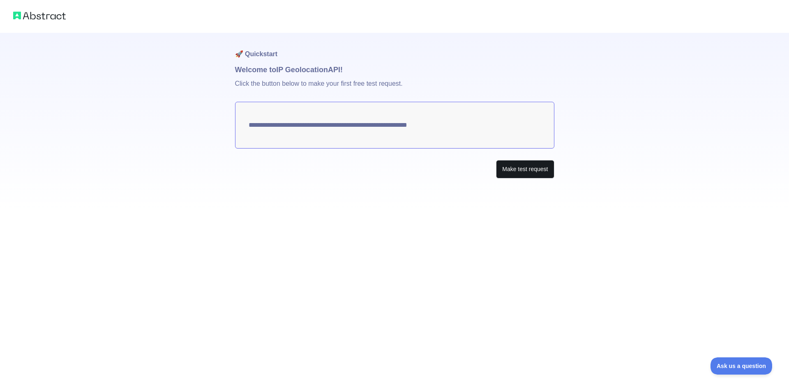 The image size is (789, 391). Describe the element at coordinates (39, 16) in the screenshot. I see `img: Abstract logo` at that location.